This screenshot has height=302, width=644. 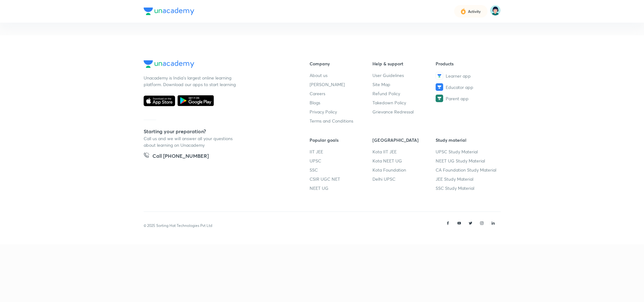 I want to click on a: SSC, so click(x=341, y=170).